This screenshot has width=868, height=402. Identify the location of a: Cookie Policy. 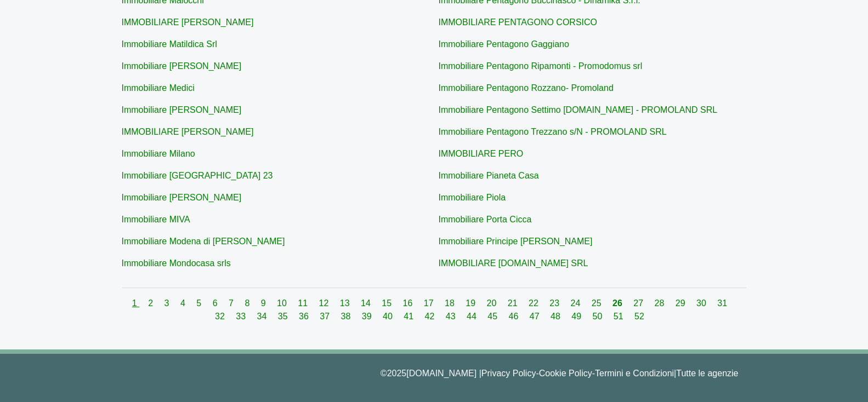
(565, 373).